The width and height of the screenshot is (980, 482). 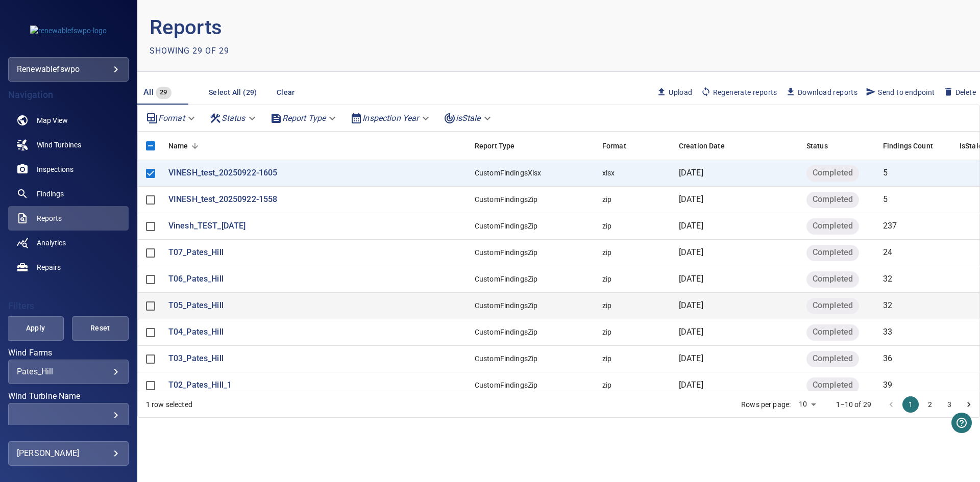 I want to click on a: T04_Pates_Hill, so click(x=196, y=332).